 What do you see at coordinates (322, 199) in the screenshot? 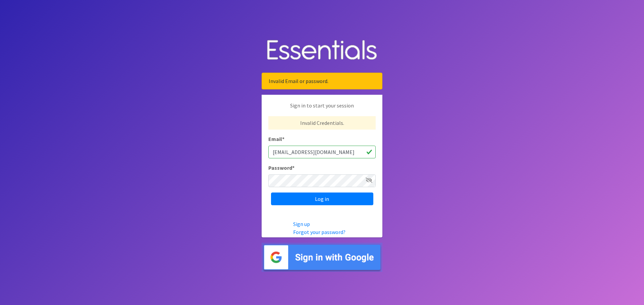
I see `input: Log in` at bounding box center [322, 199].